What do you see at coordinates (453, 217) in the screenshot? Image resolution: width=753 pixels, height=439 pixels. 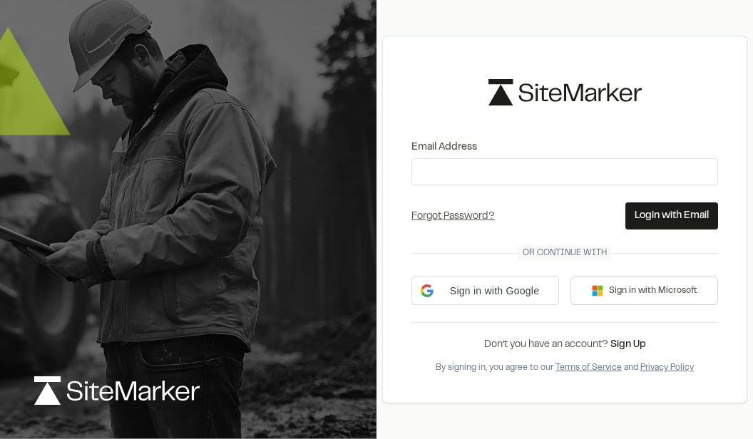 I see `a: Forgot Password?` at bounding box center [453, 217].